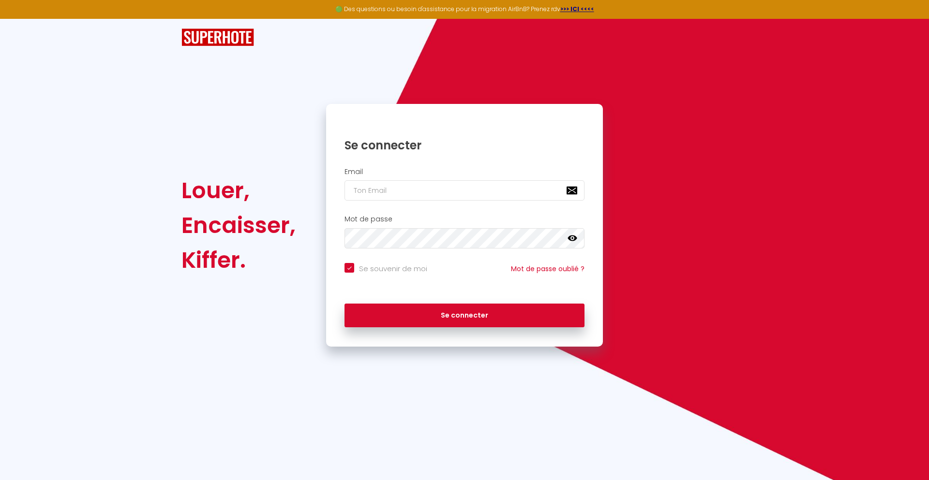 The image size is (929, 480). What do you see at coordinates (238, 225) in the screenshot?
I see `div: Encaisser,` at bounding box center [238, 225].